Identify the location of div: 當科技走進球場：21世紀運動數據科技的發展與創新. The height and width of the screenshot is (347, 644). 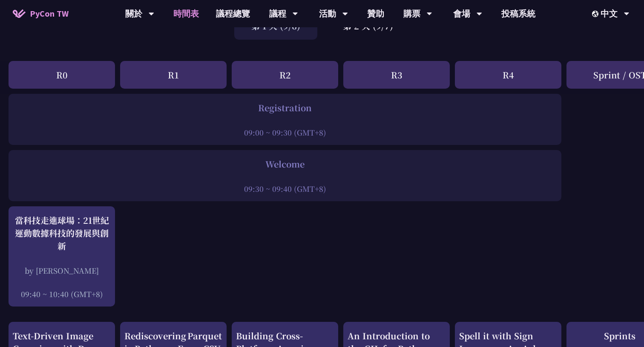
(62, 233).